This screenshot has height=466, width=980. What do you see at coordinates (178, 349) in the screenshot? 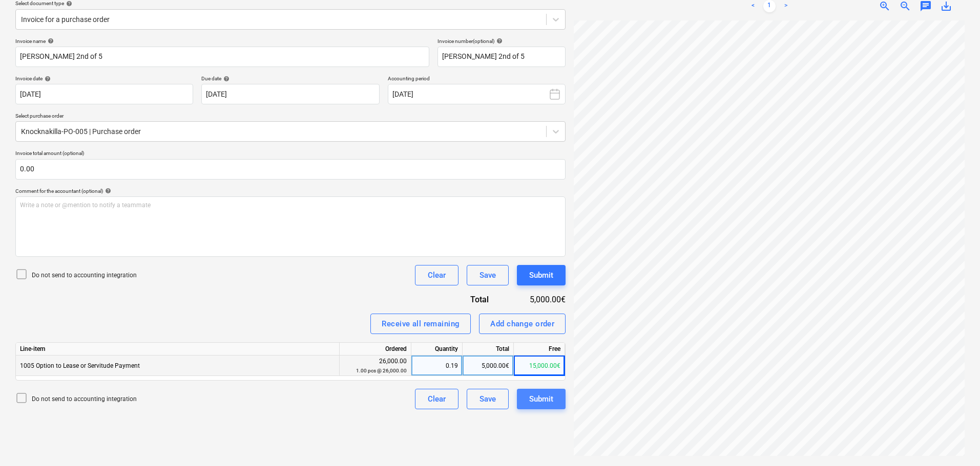
I see `div: Line-item` at bounding box center [178, 349].